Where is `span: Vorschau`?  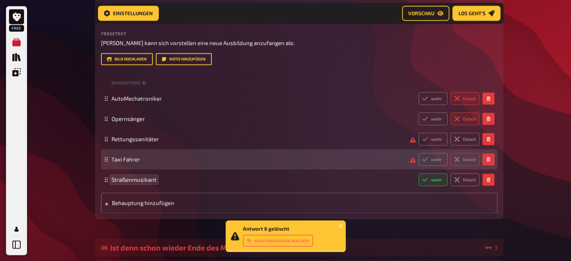
span: Vorschau is located at coordinates (421, 14).